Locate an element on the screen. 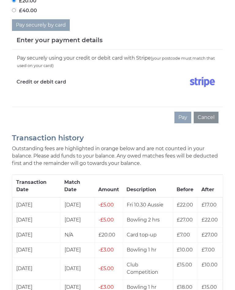 Image resolution: width=235 pixels, height=290 pixels. label: £40.00 is located at coordinates (24, 11).